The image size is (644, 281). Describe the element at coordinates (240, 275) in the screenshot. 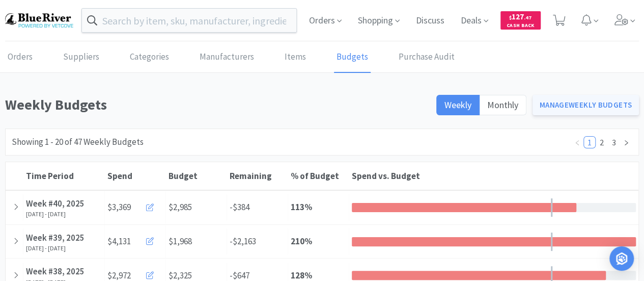

I see `span: -$647` at that location.